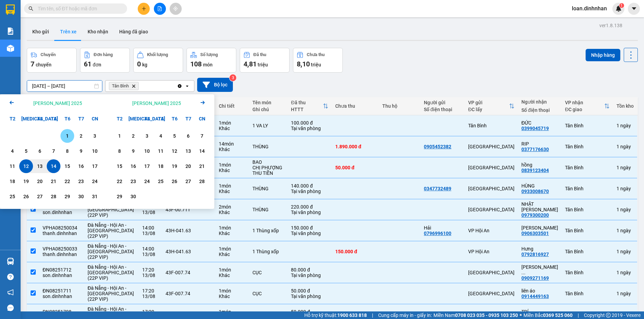 The height and width of the screenshot is (319, 644). Describe the element at coordinates (150, 212) in the screenshot. I see `div: 13/08` at that location.